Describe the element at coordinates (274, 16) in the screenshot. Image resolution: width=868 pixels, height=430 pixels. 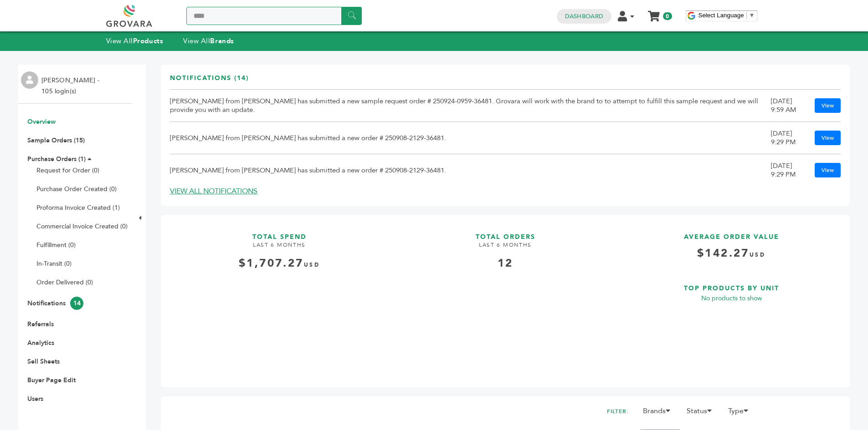
I see `input: Search a product or brand...` at that location.